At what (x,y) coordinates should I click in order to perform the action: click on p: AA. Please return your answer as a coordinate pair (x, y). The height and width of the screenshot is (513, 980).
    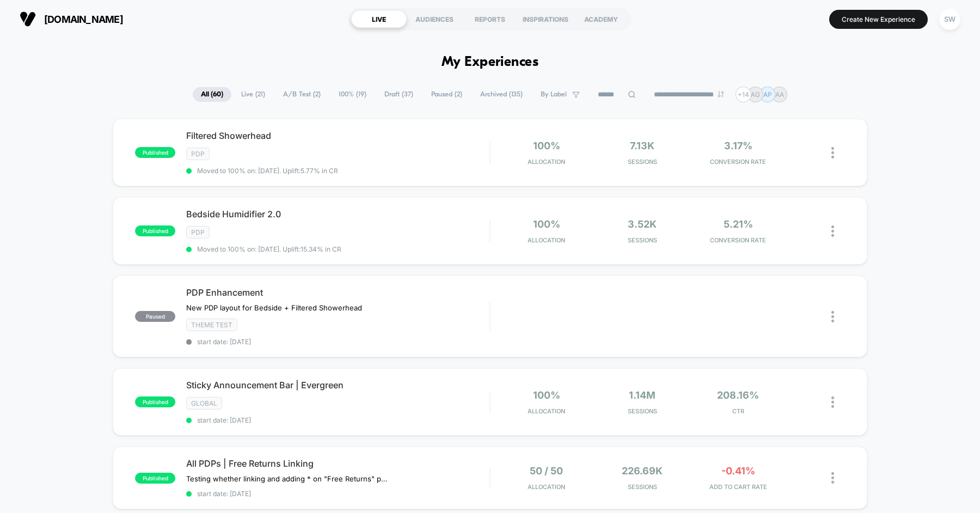
    Looking at the image, I should click on (779, 94).